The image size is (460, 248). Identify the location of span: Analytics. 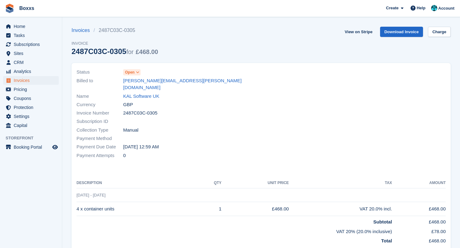
(32, 72).